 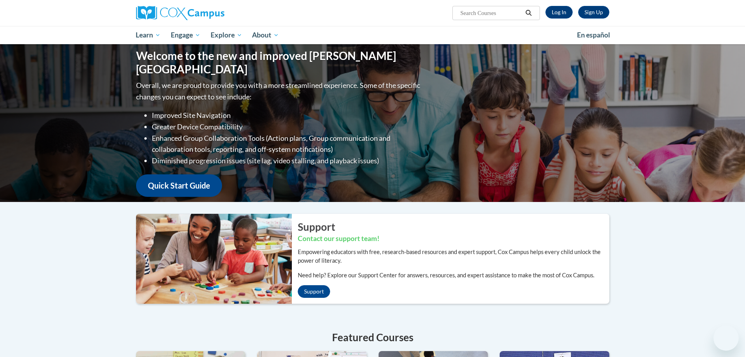 I want to click on a: En español, so click(x=593, y=35).